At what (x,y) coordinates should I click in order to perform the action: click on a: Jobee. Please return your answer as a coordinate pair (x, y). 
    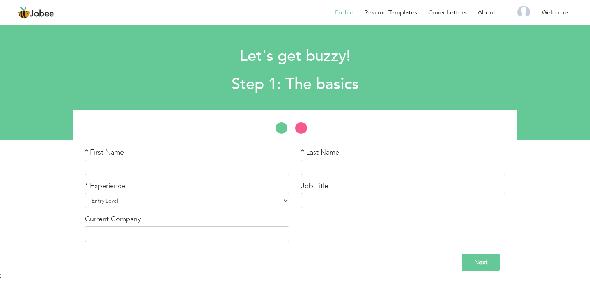
    Looking at the image, I should click on (36, 13).